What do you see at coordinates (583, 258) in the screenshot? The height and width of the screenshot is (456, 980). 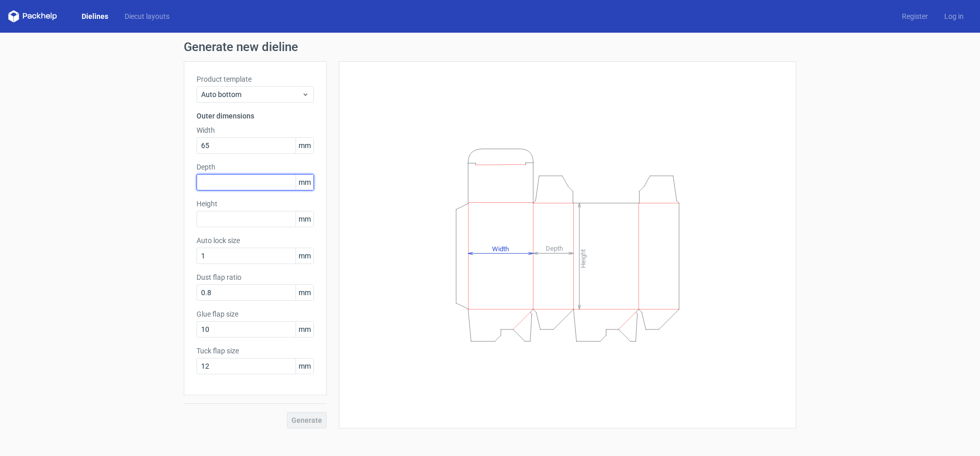 I see `tspan: Height` at bounding box center [583, 258].